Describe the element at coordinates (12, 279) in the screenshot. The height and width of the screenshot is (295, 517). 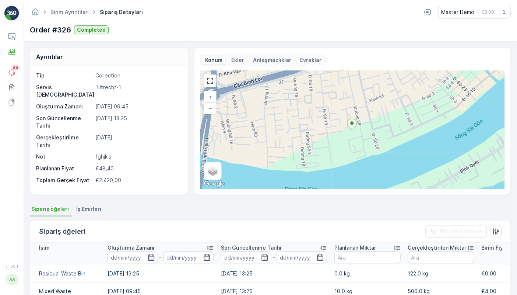
I see `div: AA` at that location.